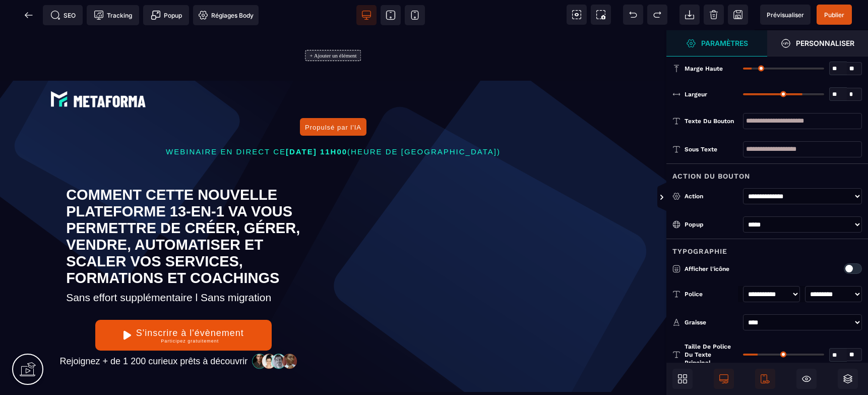  What do you see at coordinates (767, 172) in the screenshot?
I see `div: Action du bouton` at bounding box center [767, 172].